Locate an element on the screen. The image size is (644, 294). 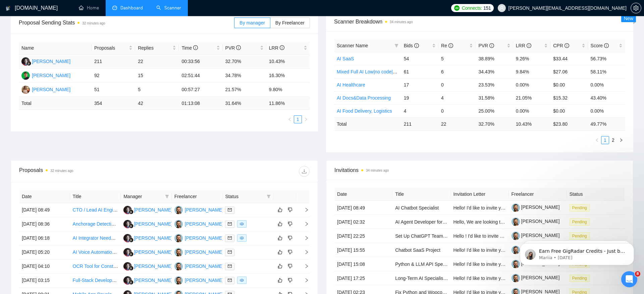
th: Replies is located at coordinates (157, 48).